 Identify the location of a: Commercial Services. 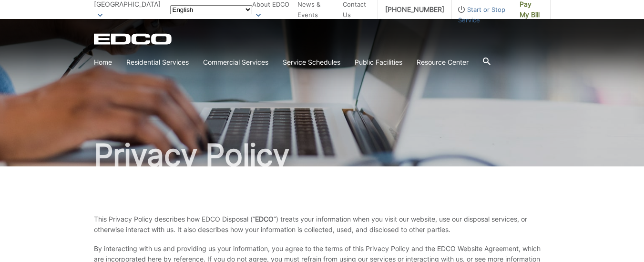
(235, 62).